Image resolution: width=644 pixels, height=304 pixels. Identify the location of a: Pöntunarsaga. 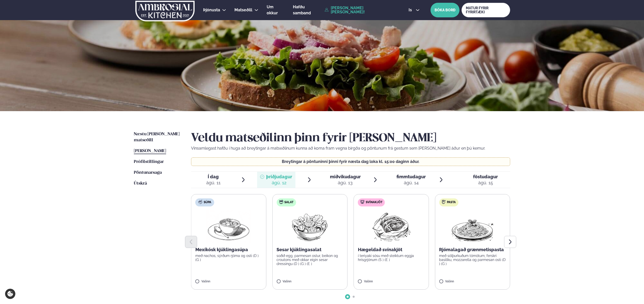
(148, 173).